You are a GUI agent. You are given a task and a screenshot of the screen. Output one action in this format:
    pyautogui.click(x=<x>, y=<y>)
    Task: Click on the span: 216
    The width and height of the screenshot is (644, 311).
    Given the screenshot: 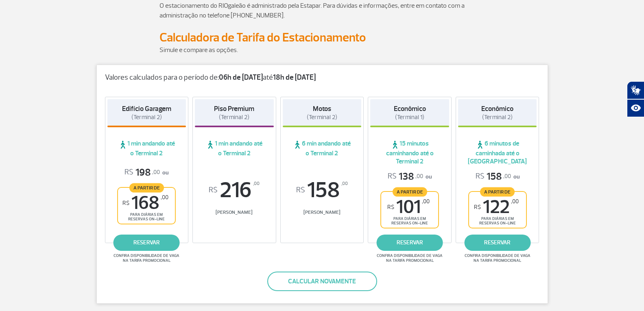 What is the action you would take?
    pyautogui.click(x=234, y=190)
    